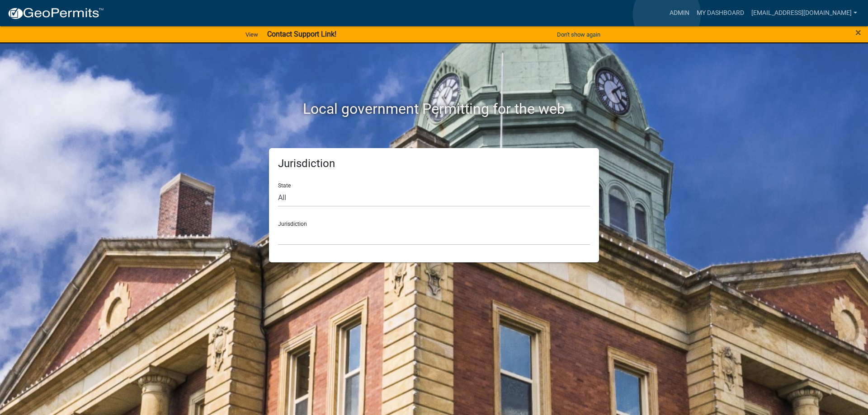 The image size is (868, 415). What do you see at coordinates (720, 13) in the screenshot?
I see `a: My Dashboard` at bounding box center [720, 13].